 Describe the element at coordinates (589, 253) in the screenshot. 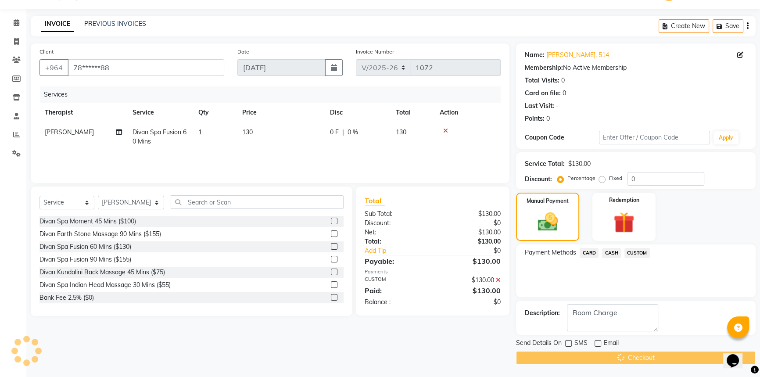

I see `span: CARD` at that location.